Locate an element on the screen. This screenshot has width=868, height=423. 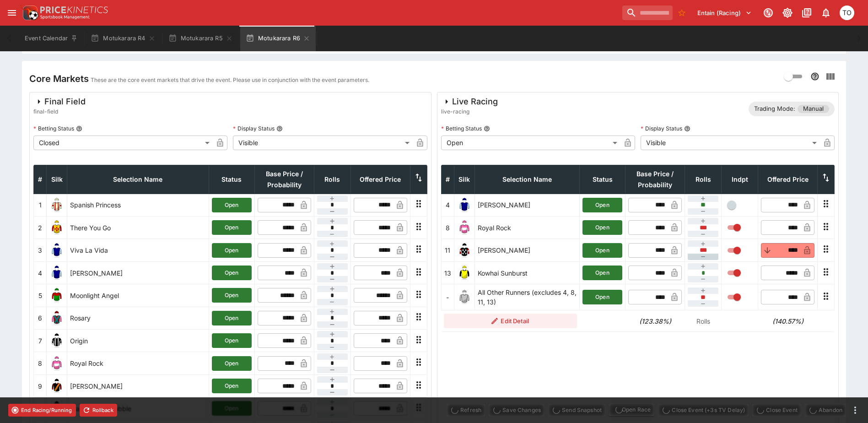
button: Select Tenant is located at coordinates (725, 13).